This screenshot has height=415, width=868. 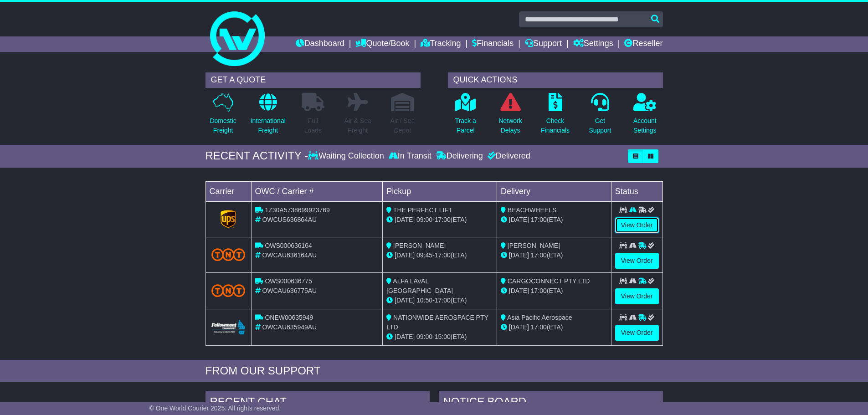 What do you see at coordinates (599, 116) in the screenshot?
I see `a: GetSupport` at bounding box center [599, 116].